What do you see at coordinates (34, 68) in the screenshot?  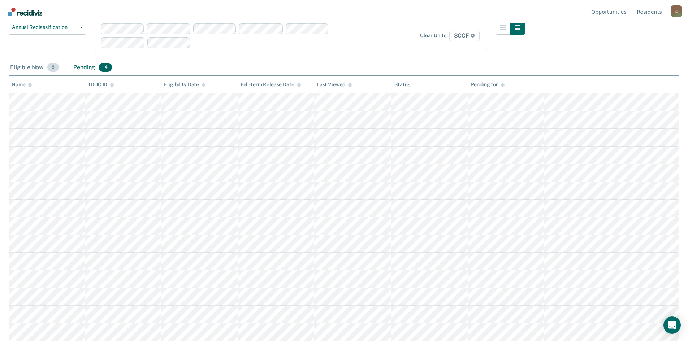 I see `div: Eligible Now8` at bounding box center [34, 68].